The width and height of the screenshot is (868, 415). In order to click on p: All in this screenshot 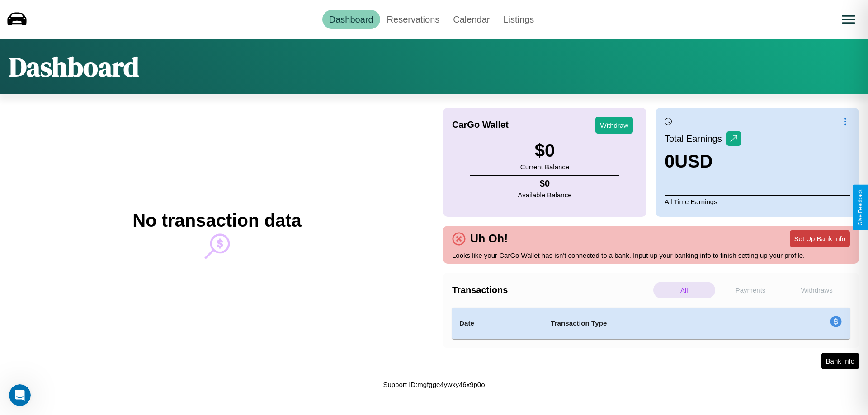, I will do `click(684, 290)`.